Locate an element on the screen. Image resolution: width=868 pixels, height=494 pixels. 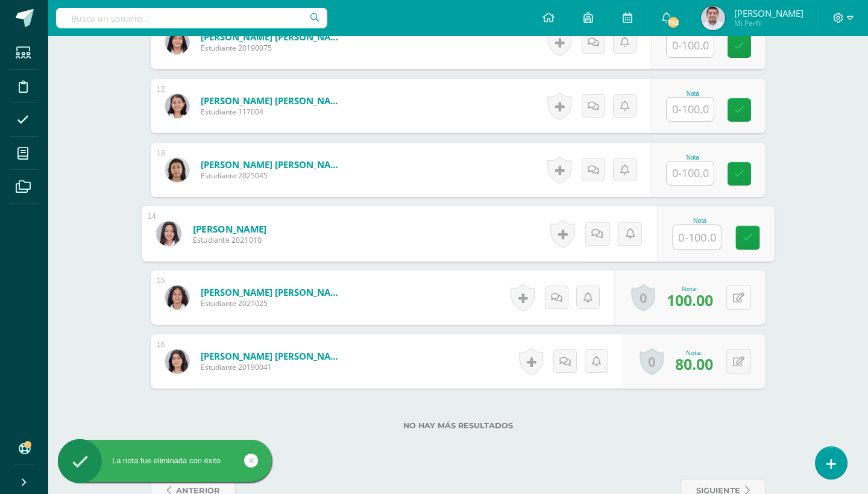
label: No hay más resultados is located at coordinates (458, 425).